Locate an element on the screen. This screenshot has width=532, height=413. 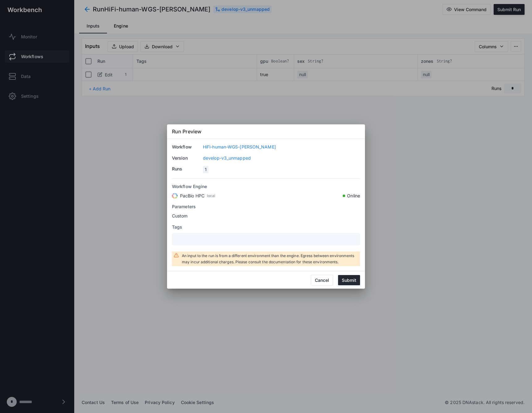
div: Tags is located at coordinates (266, 227).